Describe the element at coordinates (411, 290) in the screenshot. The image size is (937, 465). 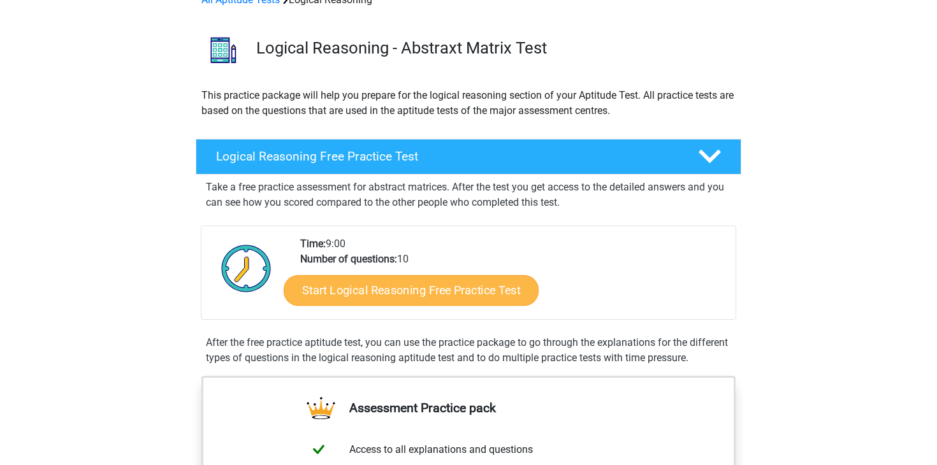
I see `a: Start Logical Reasoning Free Practice Test` at that location.